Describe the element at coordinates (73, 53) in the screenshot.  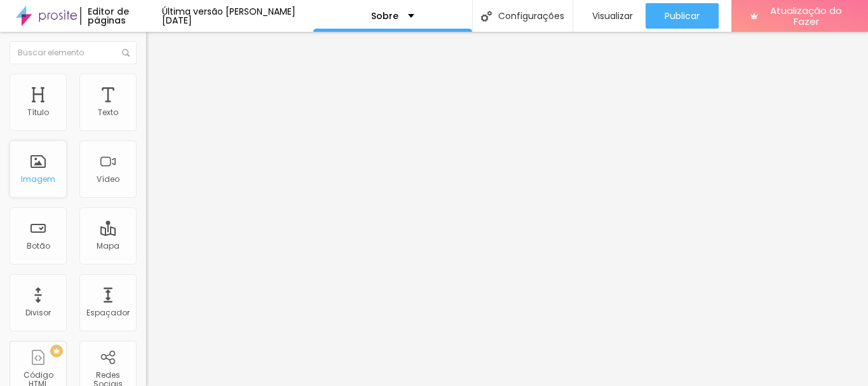
I see `input: Buscar elemento` at that location.